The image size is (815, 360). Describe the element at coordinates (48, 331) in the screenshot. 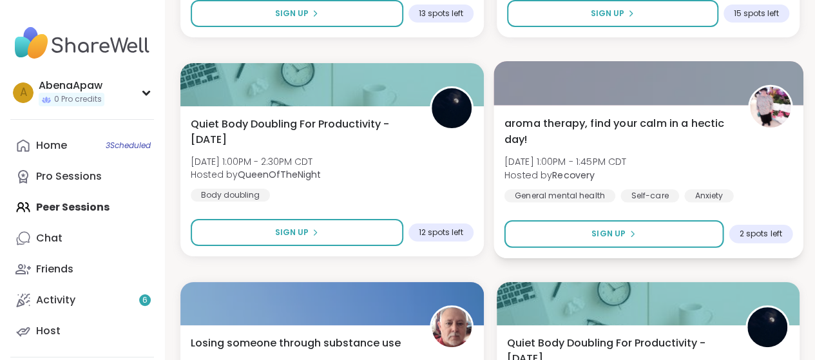

I see `div: Host` at that location.